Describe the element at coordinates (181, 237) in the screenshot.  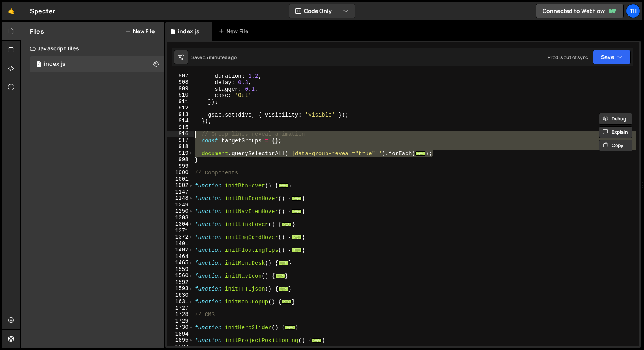
I see `div: 1372` at that location.